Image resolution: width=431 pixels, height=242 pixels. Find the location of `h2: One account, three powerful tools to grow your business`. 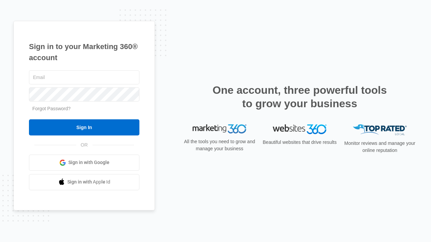

h2: One account, three powerful tools to grow your business is located at coordinates (300, 97).